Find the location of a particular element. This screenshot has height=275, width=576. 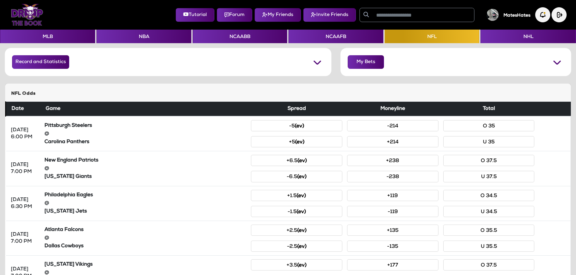

button: +1.5(ev) is located at coordinates (297, 196).